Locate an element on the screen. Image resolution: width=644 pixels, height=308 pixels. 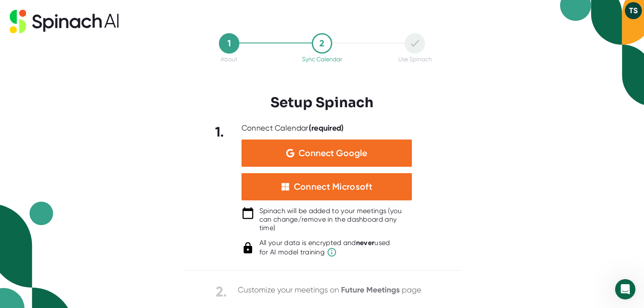
div: All your data is encrypted and used is located at coordinates (325, 248).